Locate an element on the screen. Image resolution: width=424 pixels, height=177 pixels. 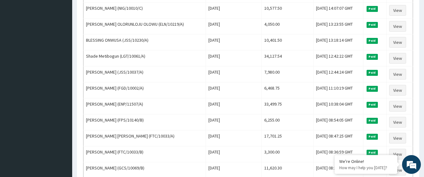
textarea: Type your message and hit 'Enter' is located at coordinates (61, 125).